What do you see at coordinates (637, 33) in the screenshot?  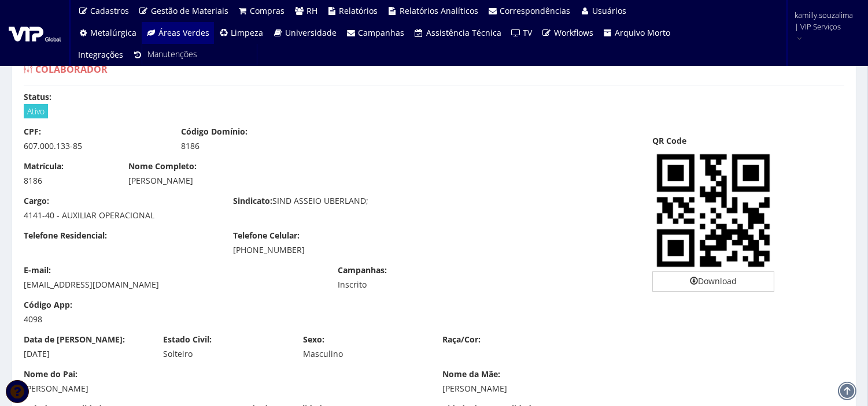 I see `a: Arquivo Morto` at bounding box center [637, 33].